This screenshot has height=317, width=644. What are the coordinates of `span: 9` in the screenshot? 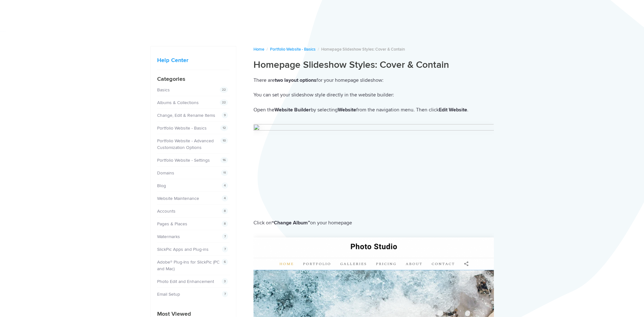 It's located at (225, 115).